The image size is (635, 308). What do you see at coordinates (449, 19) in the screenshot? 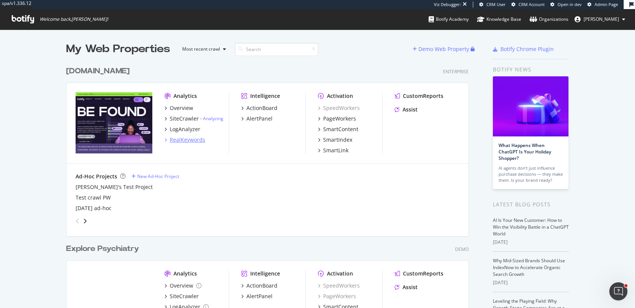
I see `a: Botify Academy` at bounding box center [449, 19].